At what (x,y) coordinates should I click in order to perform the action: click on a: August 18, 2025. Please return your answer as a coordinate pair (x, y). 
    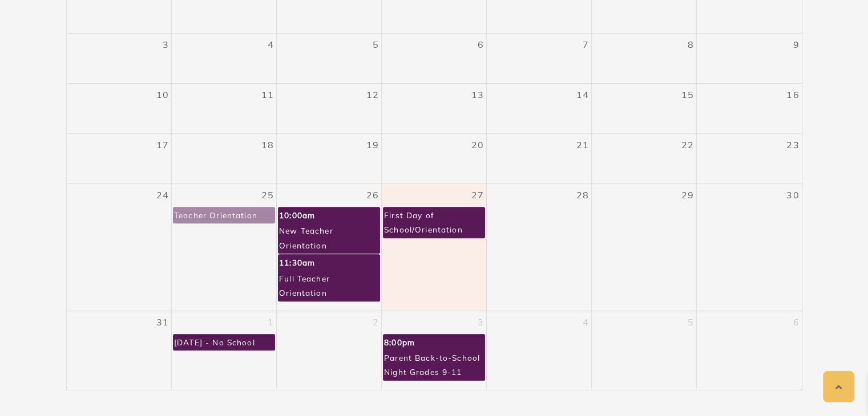
    Looking at the image, I should click on (267, 145).